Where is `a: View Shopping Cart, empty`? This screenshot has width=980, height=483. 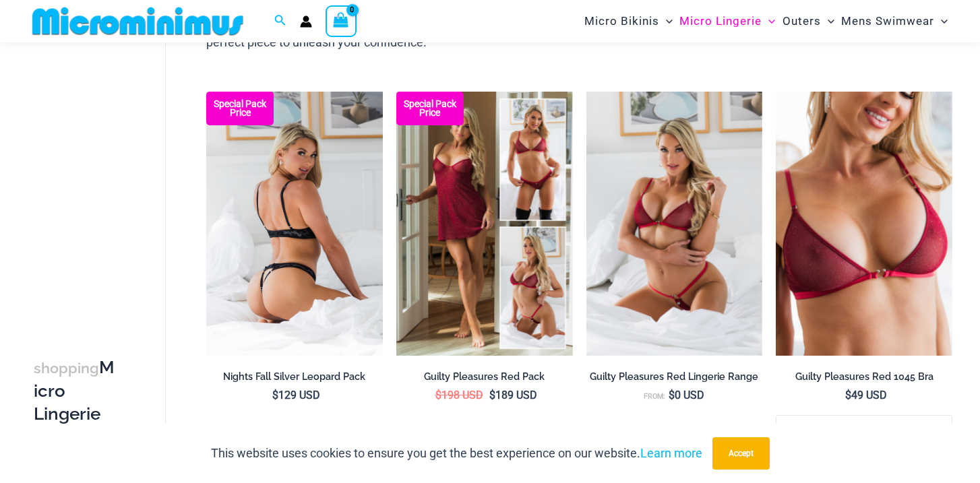 a: View Shopping Cart, empty is located at coordinates (341, 21).